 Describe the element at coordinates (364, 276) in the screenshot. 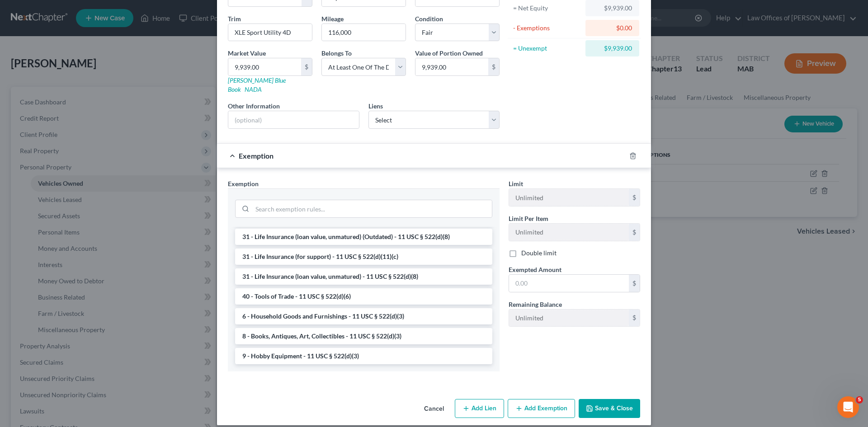

I see `li: 31 - Life Insurance (loan value, unmatured) - 11 USC § 522(d)(8)` at that location.